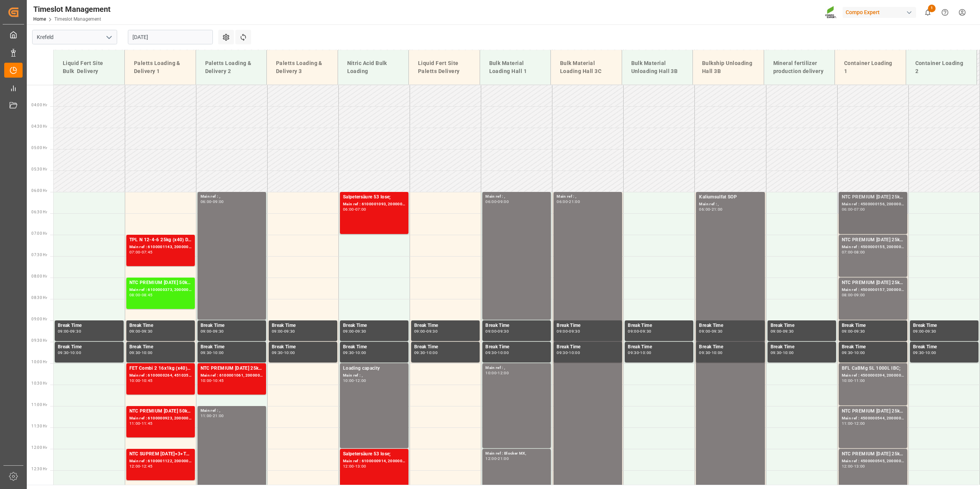  I want to click on button: Compo Expert, so click(881, 12).